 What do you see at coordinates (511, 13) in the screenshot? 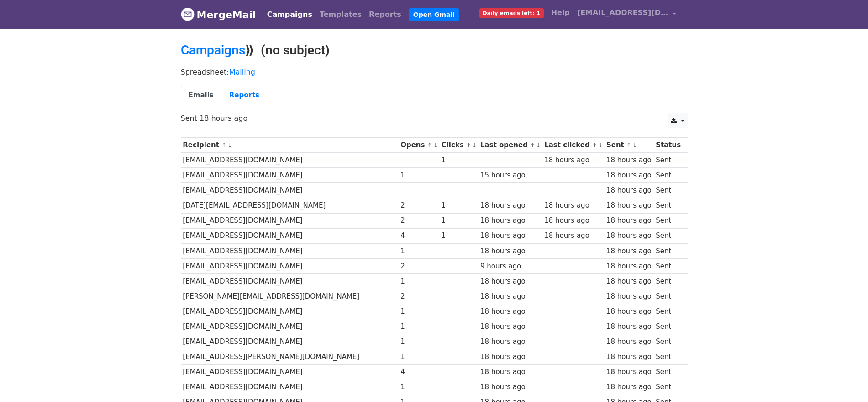
I see `span: Daily emails left: 1` at bounding box center [511, 13].